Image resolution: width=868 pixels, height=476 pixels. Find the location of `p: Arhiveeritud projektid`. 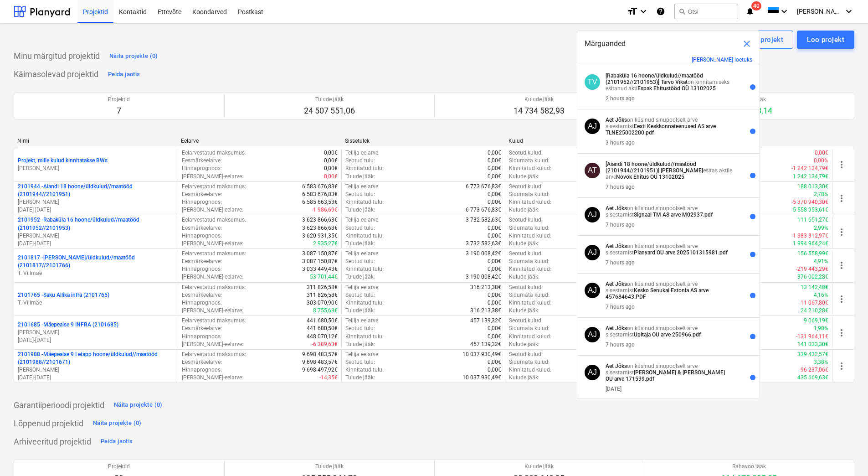

p: Arhiveeritud projektid is located at coordinates (52, 442).